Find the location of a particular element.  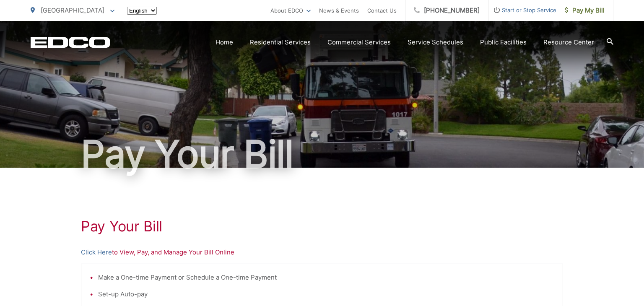

a: Commercial Services is located at coordinates (359, 42).